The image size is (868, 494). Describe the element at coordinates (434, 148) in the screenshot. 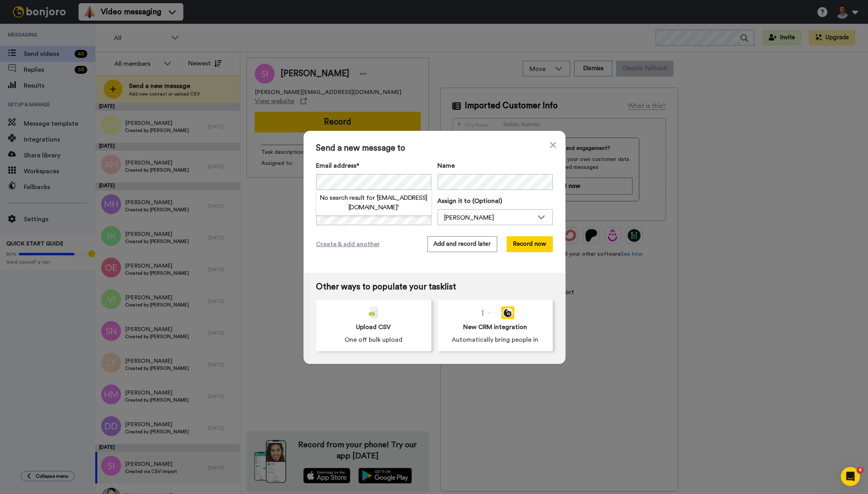

I see `span: Send a new message to` at that location.